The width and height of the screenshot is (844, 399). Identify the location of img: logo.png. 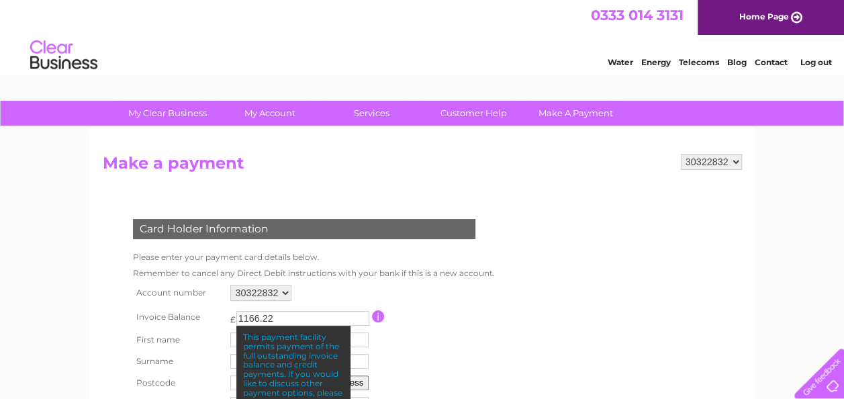
(64, 55).